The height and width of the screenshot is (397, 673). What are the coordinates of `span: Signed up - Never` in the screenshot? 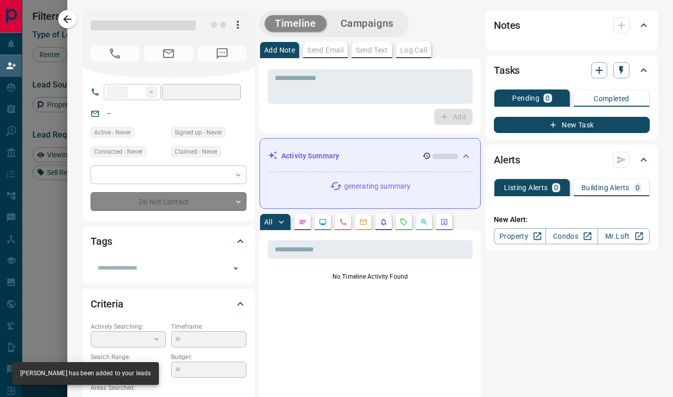 It's located at (198, 133).